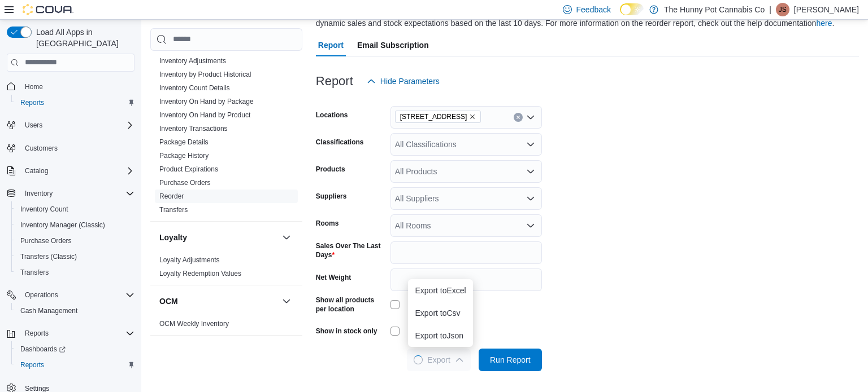  I want to click on a: OCM Weekly Inventory, so click(193, 324).